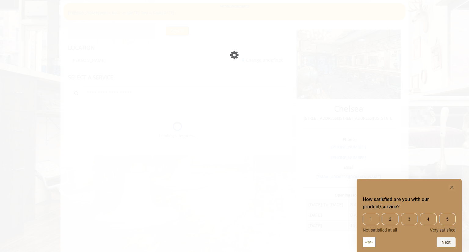 The height and width of the screenshot is (252, 469). Describe the element at coordinates (446, 242) in the screenshot. I see `button: Next question` at that location.